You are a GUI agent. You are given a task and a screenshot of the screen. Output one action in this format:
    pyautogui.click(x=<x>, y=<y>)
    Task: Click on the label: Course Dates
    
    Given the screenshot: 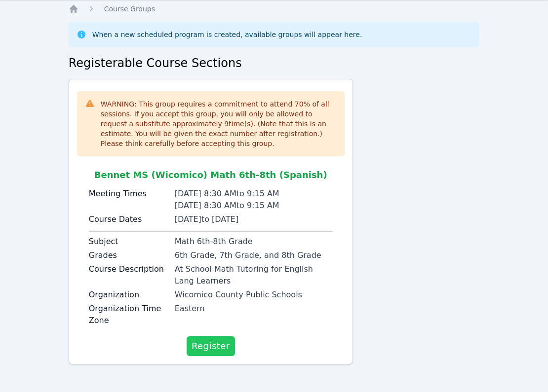 What is the action you would take?
    pyautogui.click(x=129, y=219)
    